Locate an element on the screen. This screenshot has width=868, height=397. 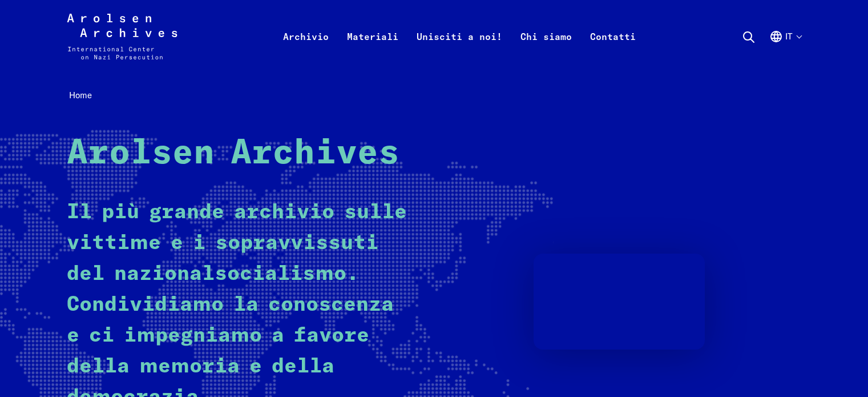
nav: Primaria is located at coordinates (459, 36).